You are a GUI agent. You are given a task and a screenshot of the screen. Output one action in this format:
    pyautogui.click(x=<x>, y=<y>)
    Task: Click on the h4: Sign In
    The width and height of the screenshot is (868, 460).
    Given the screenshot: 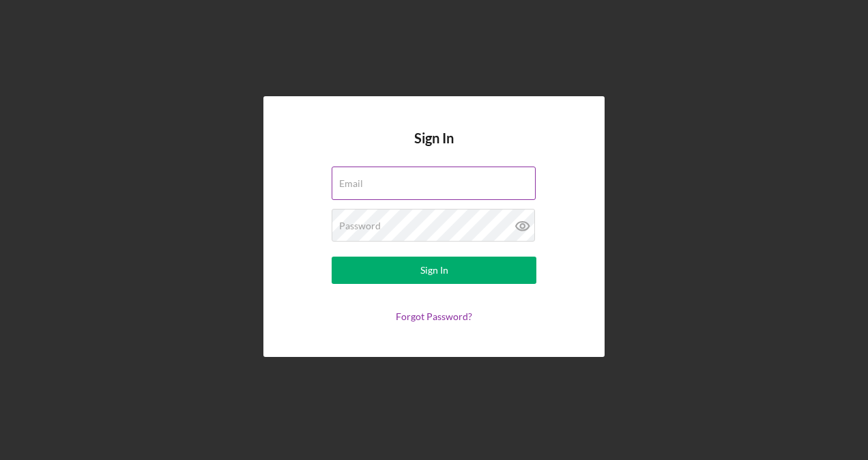 What is the action you would take?
    pyautogui.click(x=434, y=148)
    